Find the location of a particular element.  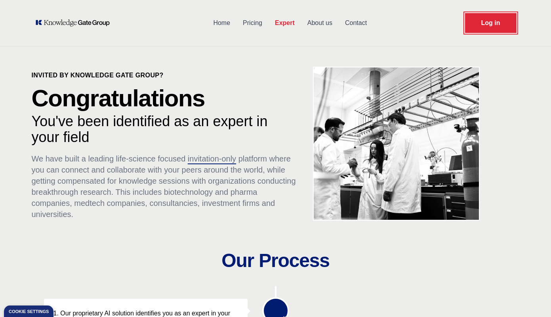

span: invitation-only is located at coordinates (212, 159).